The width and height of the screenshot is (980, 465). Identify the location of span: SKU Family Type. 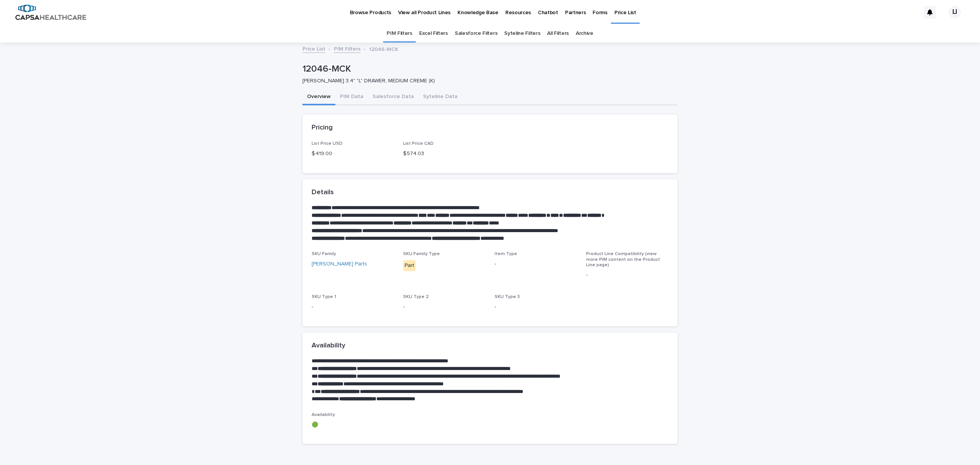
(421, 254).